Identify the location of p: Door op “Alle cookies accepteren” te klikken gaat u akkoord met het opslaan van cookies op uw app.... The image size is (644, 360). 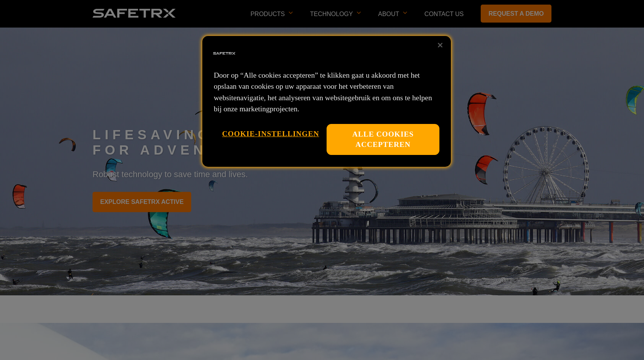
(327, 92).